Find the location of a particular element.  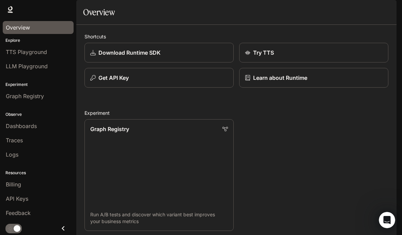

p: Learn about Runtime is located at coordinates (280, 78).